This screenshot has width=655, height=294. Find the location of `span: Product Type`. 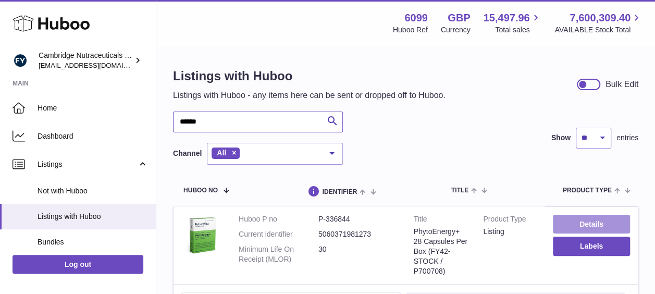

span: Product Type is located at coordinates (588, 190).